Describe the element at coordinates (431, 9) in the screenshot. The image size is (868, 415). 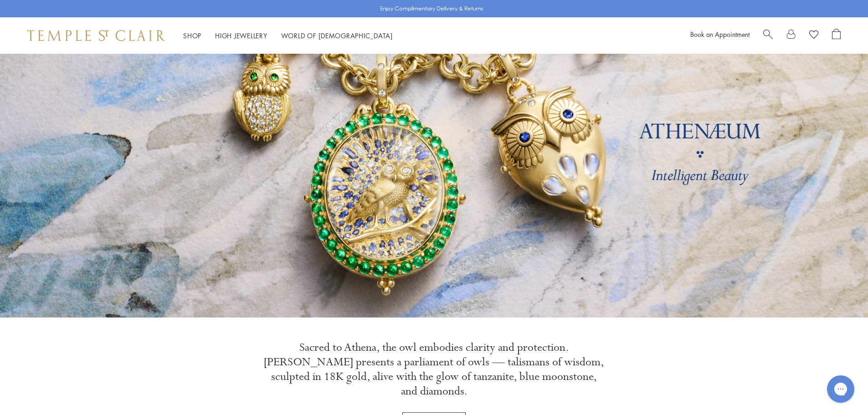
I see `p: Enjoy Complimentary Delivery & Returns` at that location.